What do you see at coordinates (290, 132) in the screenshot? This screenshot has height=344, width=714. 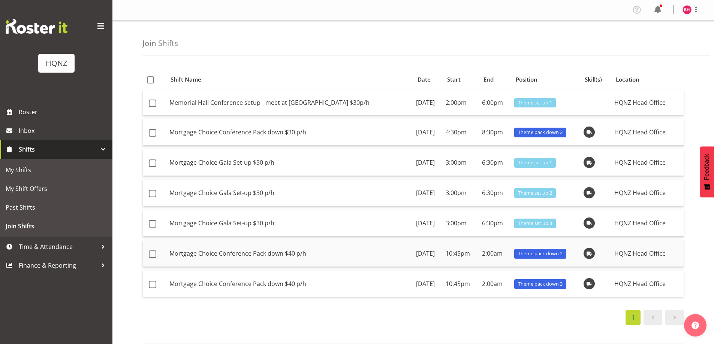 I see `td: Mortgage Choice Conference Pack down $30 p/h` at bounding box center [290, 132].